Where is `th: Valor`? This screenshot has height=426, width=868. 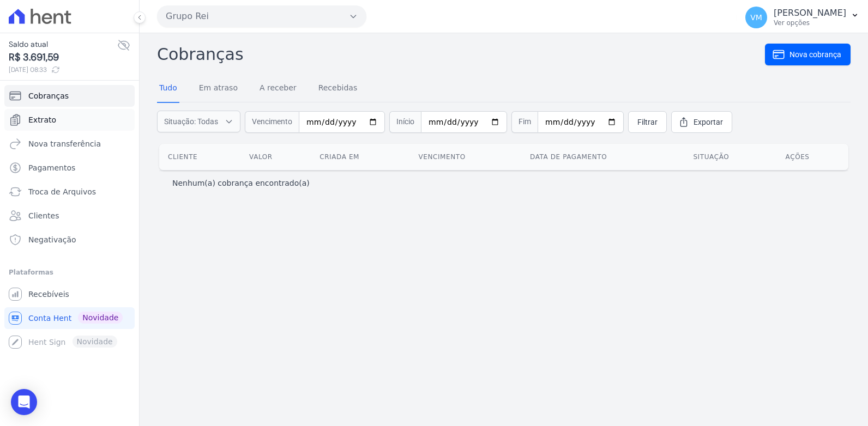 th: Valor is located at coordinates (276, 157).